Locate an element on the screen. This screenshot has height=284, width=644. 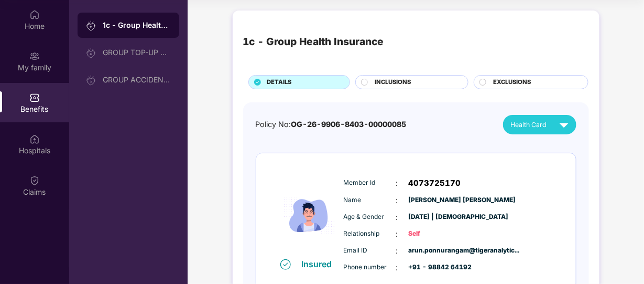
span: 4073725170 is located at coordinates (434, 183).